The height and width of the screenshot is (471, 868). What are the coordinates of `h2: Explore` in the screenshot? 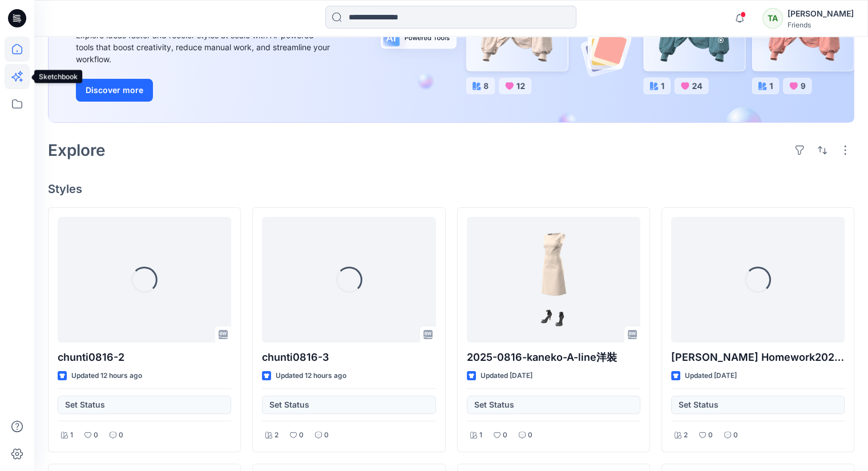 It's located at (76, 150).